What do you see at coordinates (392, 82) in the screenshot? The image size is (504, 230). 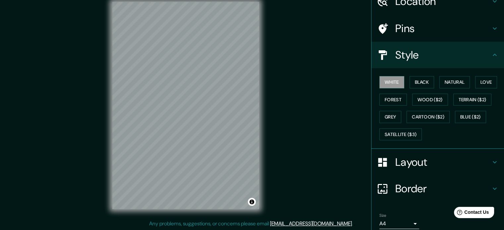 I see `button: White` at bounding box center [392, 82].